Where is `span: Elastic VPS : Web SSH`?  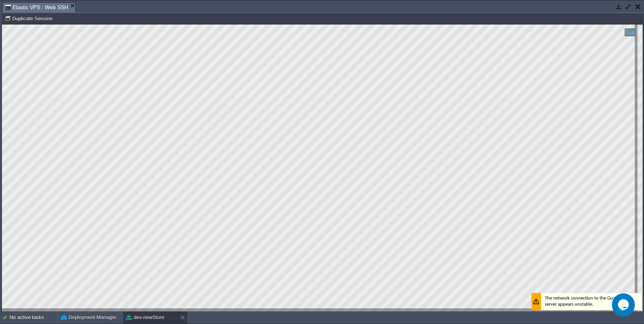
span: Elastic VPS : Web SSH is located at coordinates (37, 7).